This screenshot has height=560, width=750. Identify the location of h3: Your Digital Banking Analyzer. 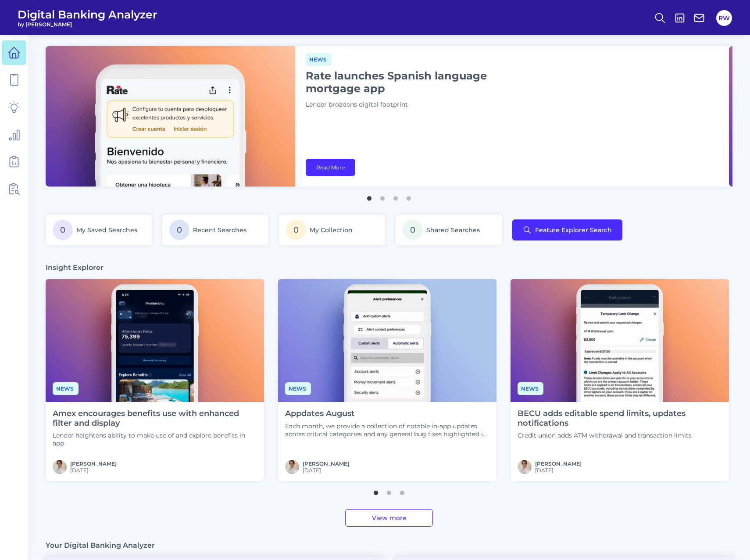
(100, 545).